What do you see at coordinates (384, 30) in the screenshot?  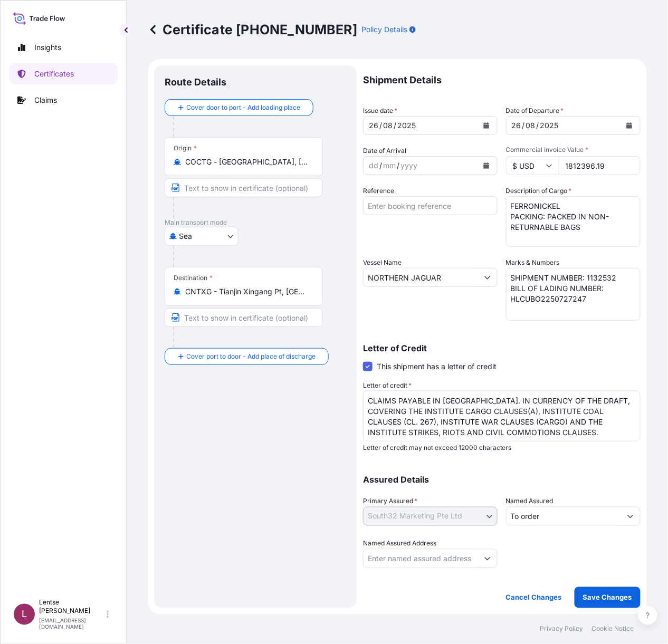 I see `p: Policy Details` at bounding box center [384, 30].